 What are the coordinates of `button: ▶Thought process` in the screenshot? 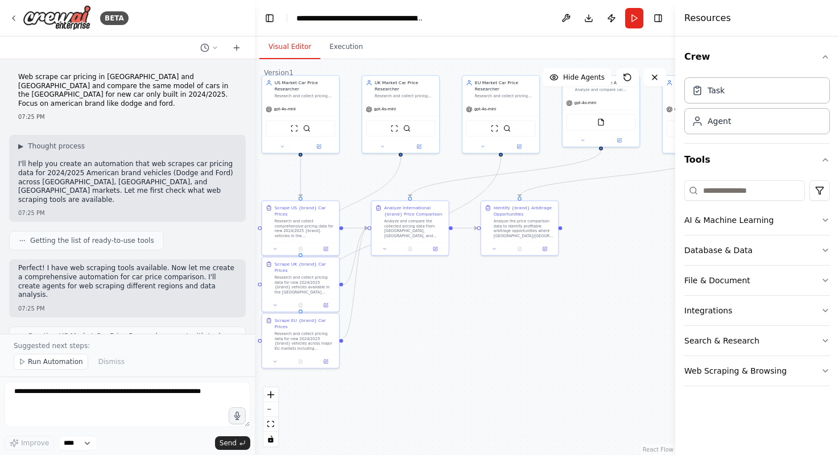 It's located at (51, 146).